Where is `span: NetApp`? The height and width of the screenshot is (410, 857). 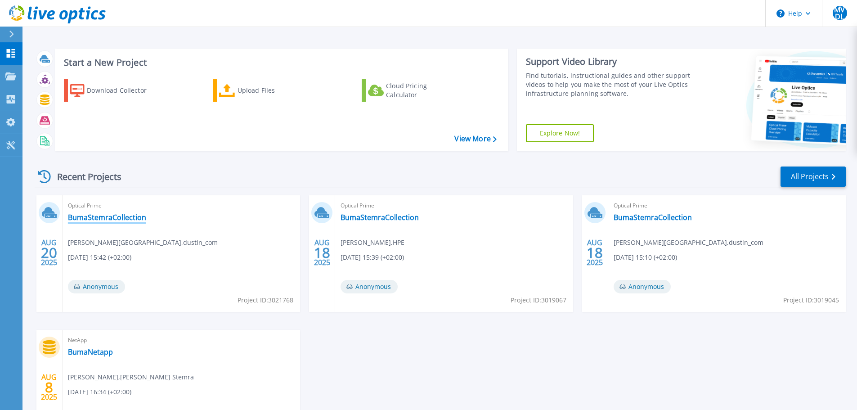 span: NetApp is located at coordinates (181, 340).